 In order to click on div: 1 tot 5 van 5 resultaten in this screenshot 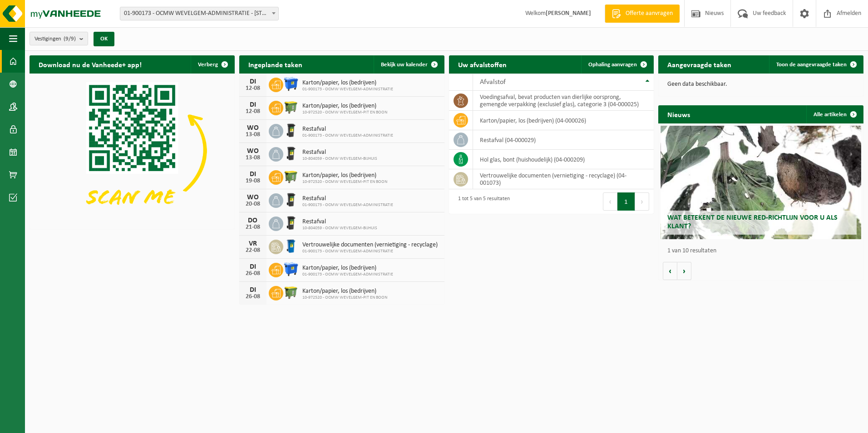, I will do `click(482, 202)`.